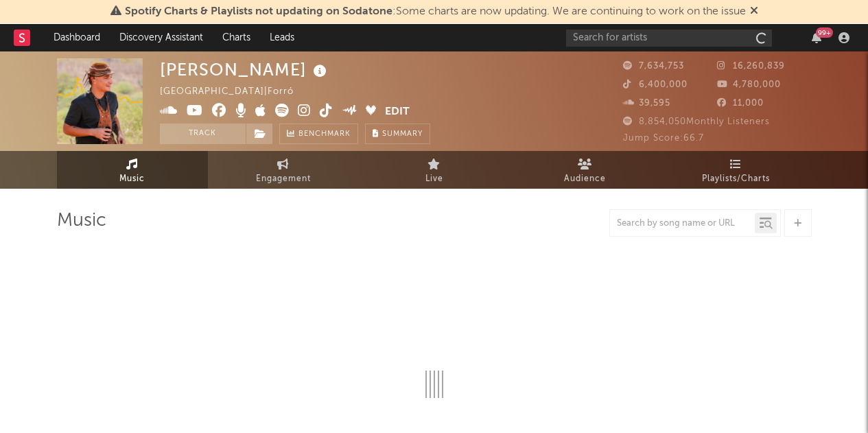 This screenshot has width=868, height=433. What do you see at coordinates (697, 122) in the screenshot?
I see `span: 8,854,050 Monthly Listeners` at bounding box center [697, 122].